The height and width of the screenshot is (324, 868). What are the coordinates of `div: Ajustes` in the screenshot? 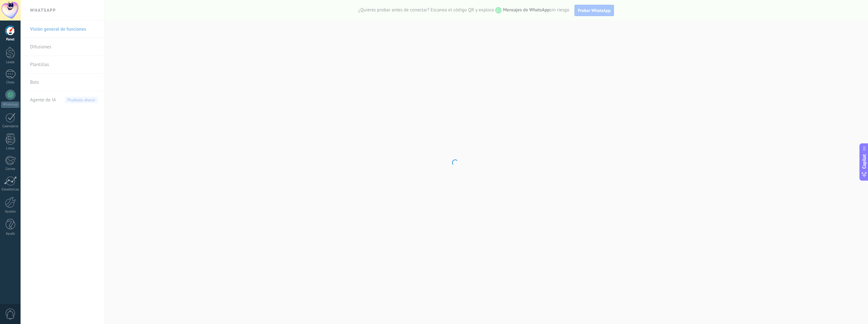 It's located at (10, 212).